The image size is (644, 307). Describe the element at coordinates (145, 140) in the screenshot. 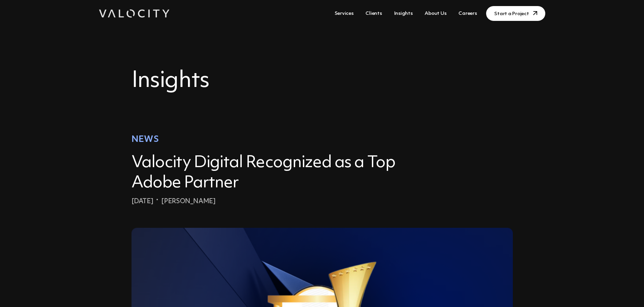

I see `span: News` at that location.